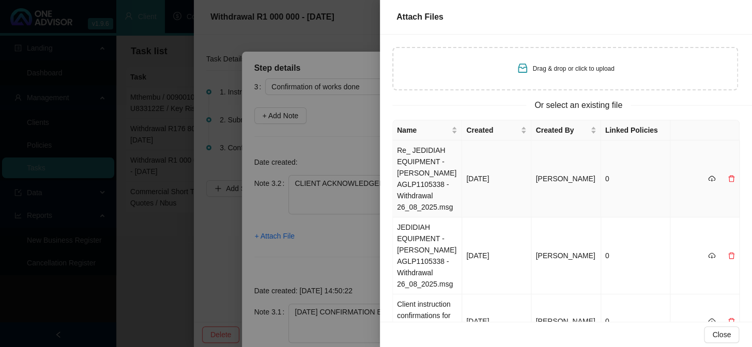 The height and width of the screenshot is (347, 752). Describe the element at coordinates (423, 130) in the screenshot. I see `span: Name` at that location.